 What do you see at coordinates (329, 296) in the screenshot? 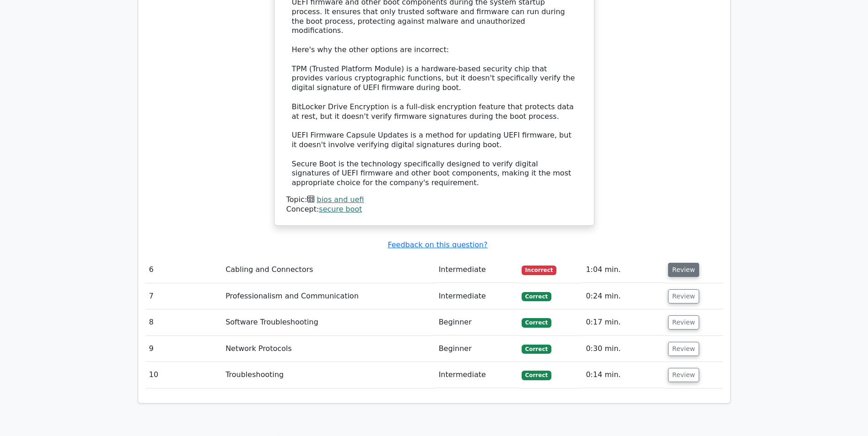
I see `td: Professionalism and Communication` at bounding box center [329, 296].